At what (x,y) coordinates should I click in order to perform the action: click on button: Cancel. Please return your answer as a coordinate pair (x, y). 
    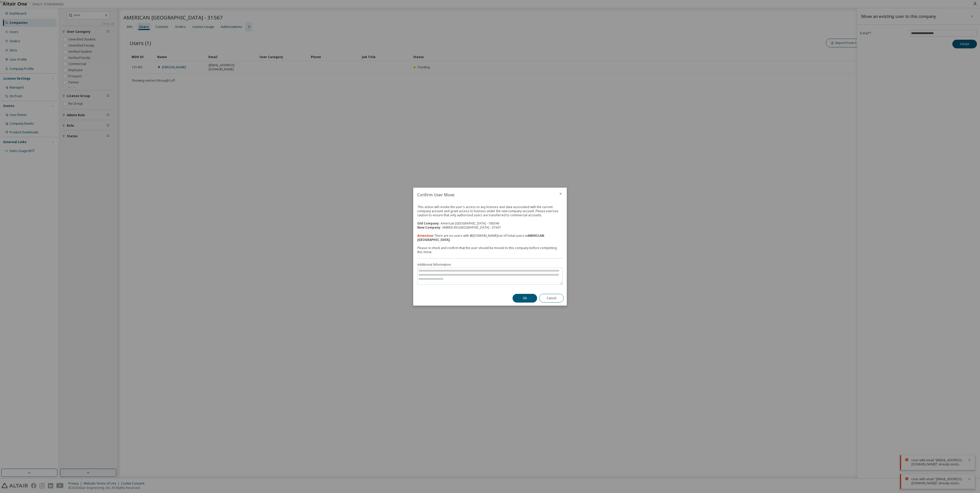
    Looking at the image, I should click on (552, 298).